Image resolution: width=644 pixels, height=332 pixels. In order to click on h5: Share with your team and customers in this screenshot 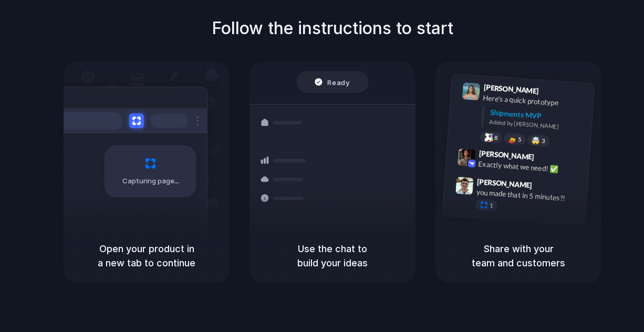, I will do `click(518, 256)`.